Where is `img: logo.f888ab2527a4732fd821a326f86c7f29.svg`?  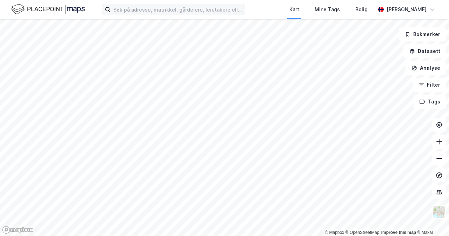
img: logo.f888ab2527a4732fd821a326f86c7f29.svg is located at coordinates (48, 9).